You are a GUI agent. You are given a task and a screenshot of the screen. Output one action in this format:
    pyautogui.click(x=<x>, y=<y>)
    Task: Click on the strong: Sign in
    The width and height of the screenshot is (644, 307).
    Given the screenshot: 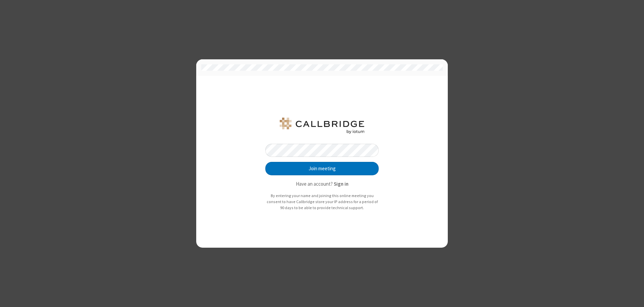 What is the action you would take?
    pyautogui.click(x=341, y=184)
    